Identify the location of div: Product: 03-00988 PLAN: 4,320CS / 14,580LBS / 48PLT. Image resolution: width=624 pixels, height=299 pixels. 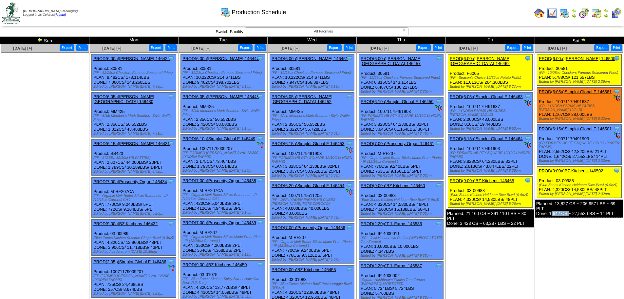
(580, 182).